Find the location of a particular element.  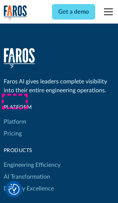

a: Engineering Efficiency is located at coordinates (32, 165).